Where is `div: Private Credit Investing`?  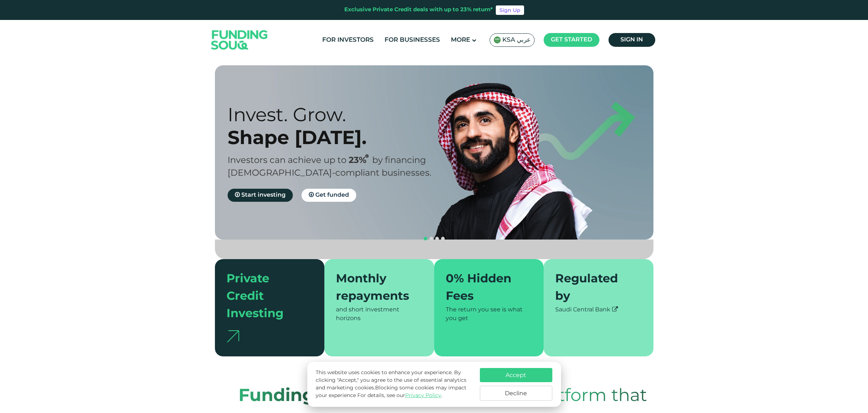 div: Private Credit Investing is located at coordinates (266, 297).